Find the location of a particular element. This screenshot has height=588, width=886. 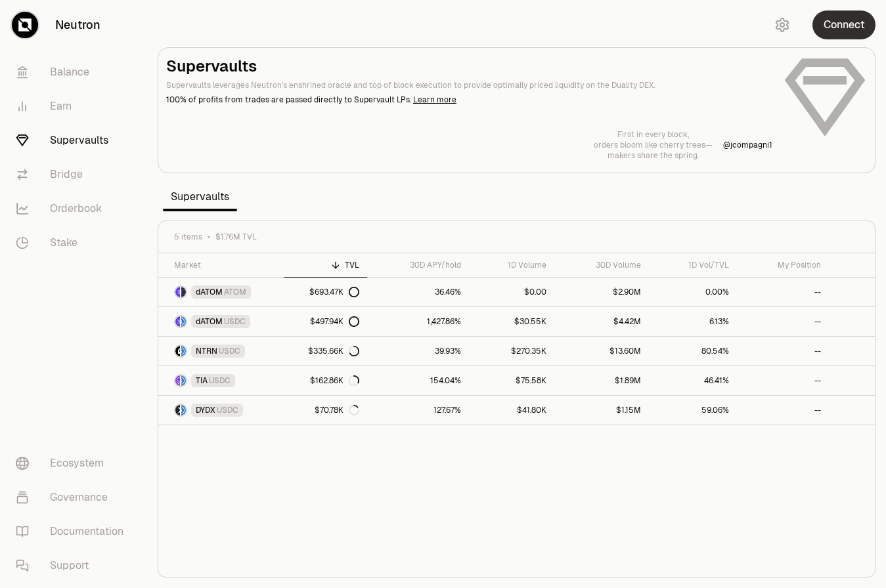

a: $1.89M is located at coordinates (601, 381).